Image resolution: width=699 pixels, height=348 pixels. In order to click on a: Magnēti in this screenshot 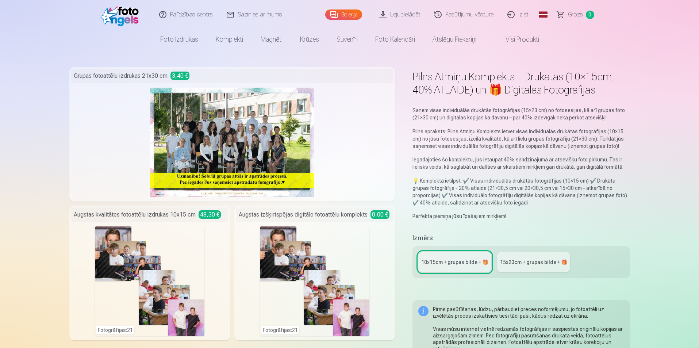, I will do `click(271, 39)`.